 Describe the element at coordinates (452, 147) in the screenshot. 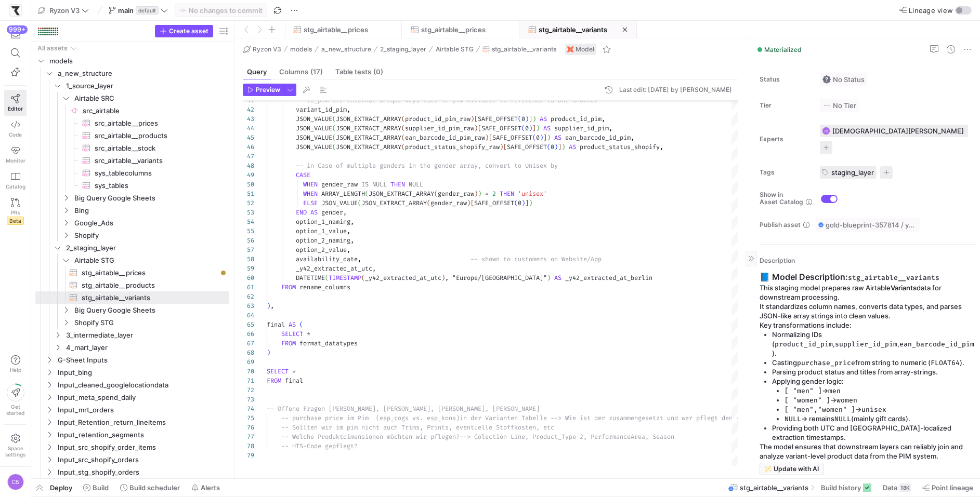

I see `span: product_status_shopify_raw` at that location.